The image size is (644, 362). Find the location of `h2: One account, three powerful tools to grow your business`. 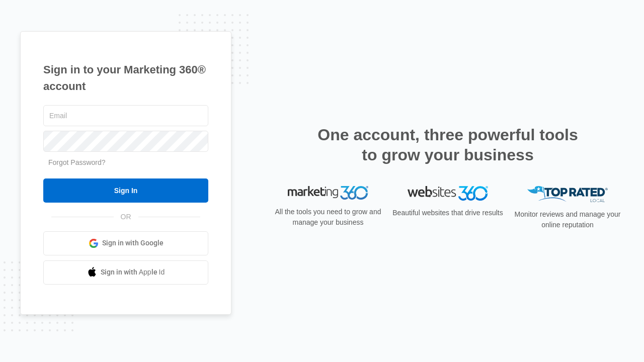

h2: One account, three powerful tools to grow your business is located at coordinates (448, 145).